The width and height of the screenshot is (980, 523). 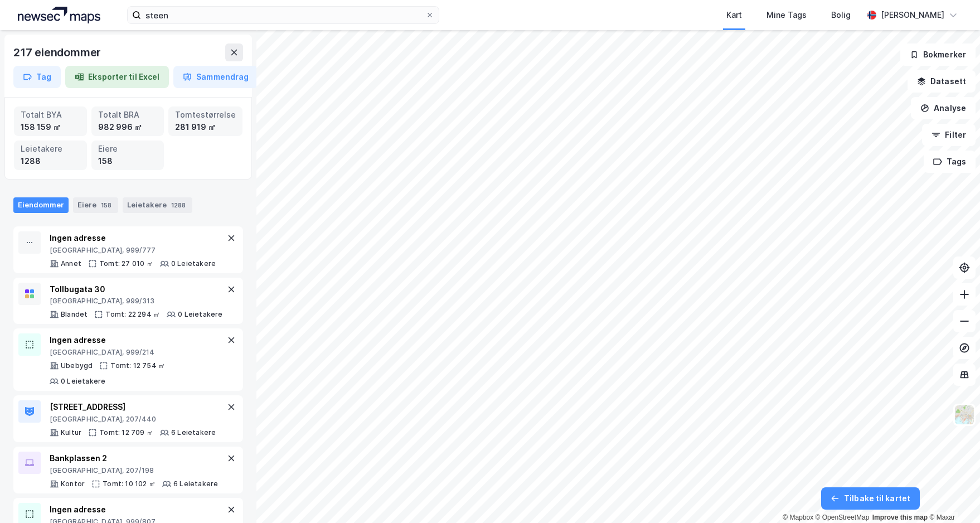 I want to click on div: Tomt: 27 010 ㎡, so click(x=126, y=264).